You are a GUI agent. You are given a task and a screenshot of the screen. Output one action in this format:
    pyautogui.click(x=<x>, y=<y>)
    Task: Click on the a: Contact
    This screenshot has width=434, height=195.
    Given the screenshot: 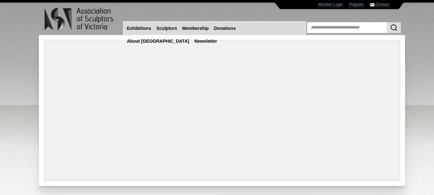 What is the action you would take?
    pyautogui.click(x=382, y=4)
    